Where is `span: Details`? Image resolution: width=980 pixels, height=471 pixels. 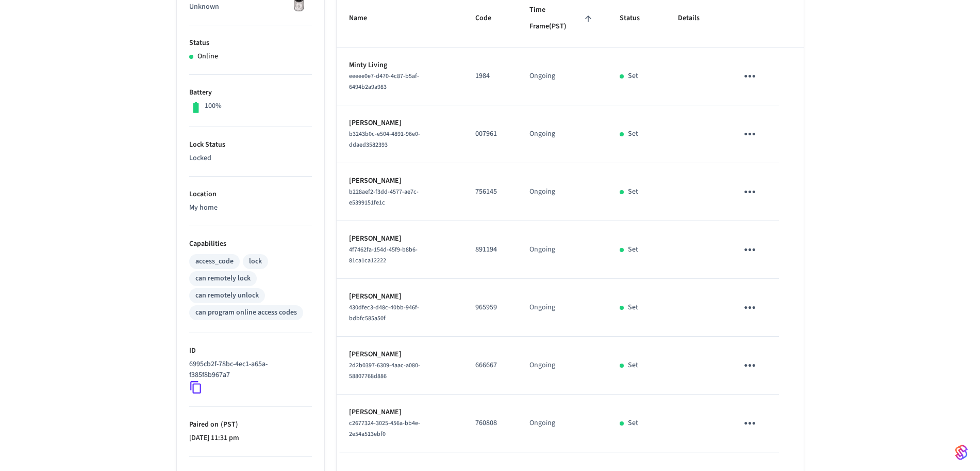 span: Details is located at coordinates (696, 18).